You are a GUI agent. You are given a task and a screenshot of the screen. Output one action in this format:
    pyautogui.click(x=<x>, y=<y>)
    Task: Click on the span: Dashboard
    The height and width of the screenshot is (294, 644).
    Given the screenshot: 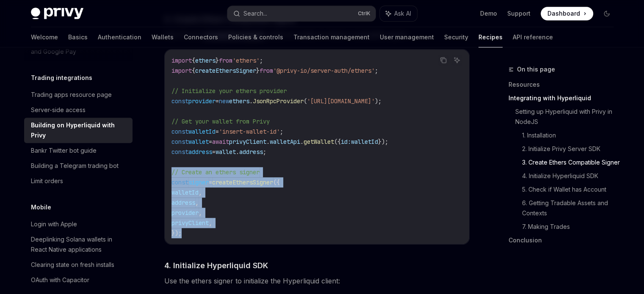 What is the action you would take?
    pyautogui.click(x=563, y=14)
    